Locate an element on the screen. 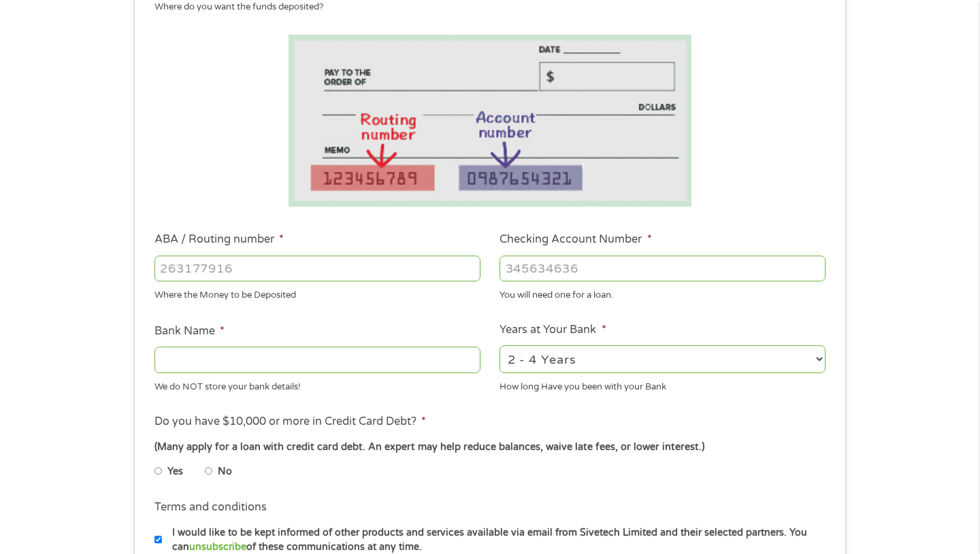 The image size is (980, 554). label: ABA / Routing number is located at coordinates (219, 240).